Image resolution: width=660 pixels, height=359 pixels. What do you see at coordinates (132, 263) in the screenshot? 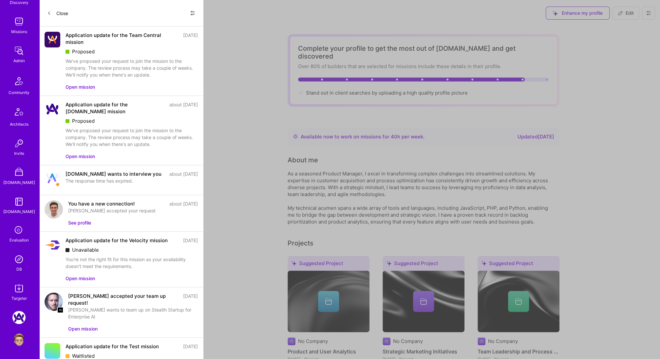
I see `div: You're not the right fit for this mission as your availability doesn't meet the requirements.` at bounding box center [132, 263].